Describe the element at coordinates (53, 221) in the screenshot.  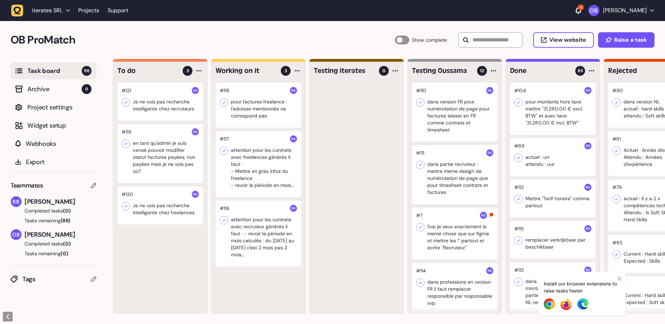
I see `button: Tasks remaining(88)` at that location.